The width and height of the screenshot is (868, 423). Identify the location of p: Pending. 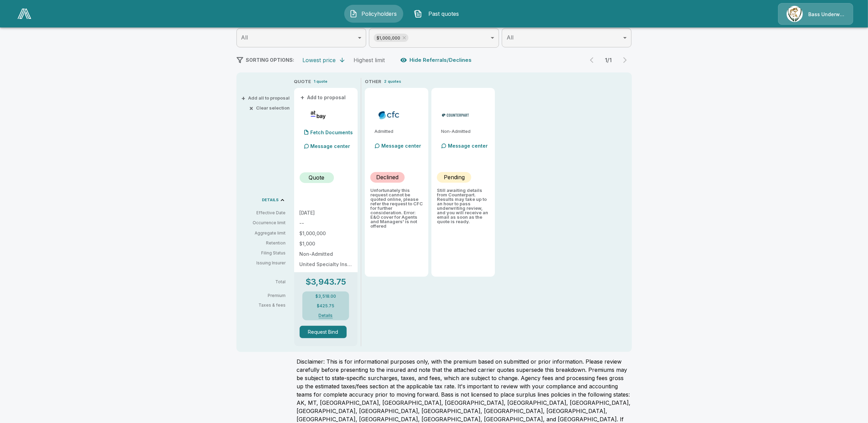
(454, 177).